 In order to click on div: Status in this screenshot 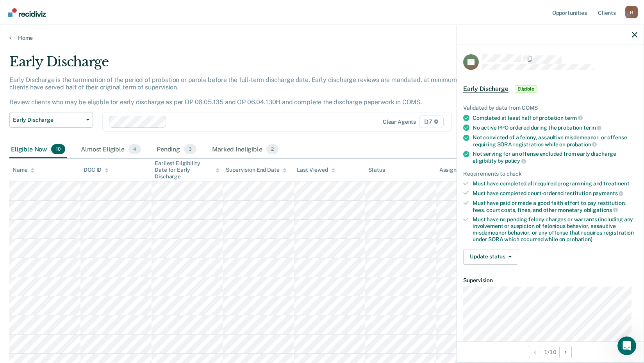, I will do `click(377, 170)`.